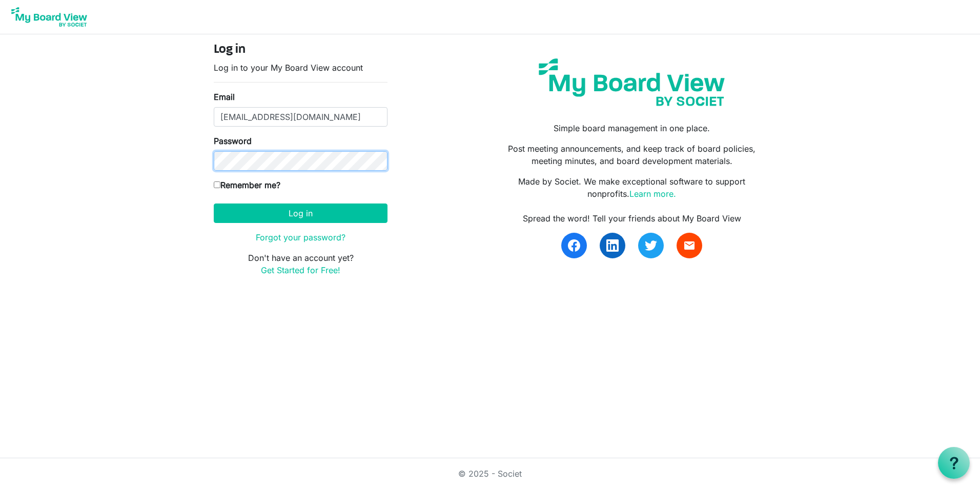 Image resolution: width=980 pixels, height=489 pixels. What do you see at coordinates (574, 245) in the screenshot?
I see `img: facebook.svg` at bounding box center [574, 245].